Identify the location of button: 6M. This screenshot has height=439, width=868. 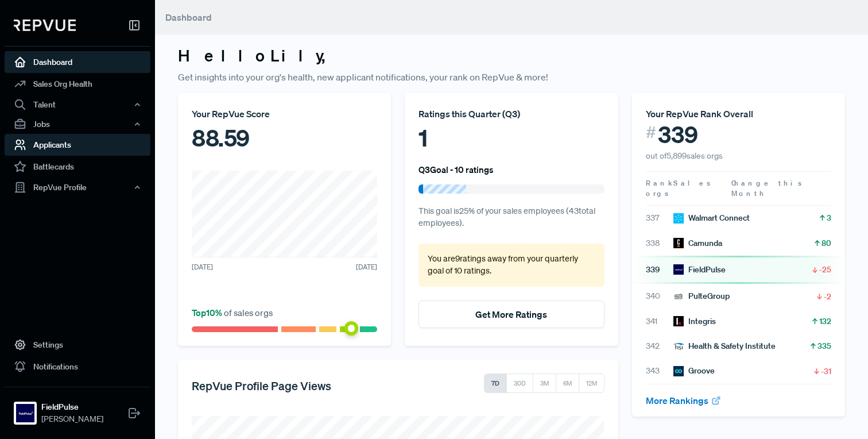
(567, 383).